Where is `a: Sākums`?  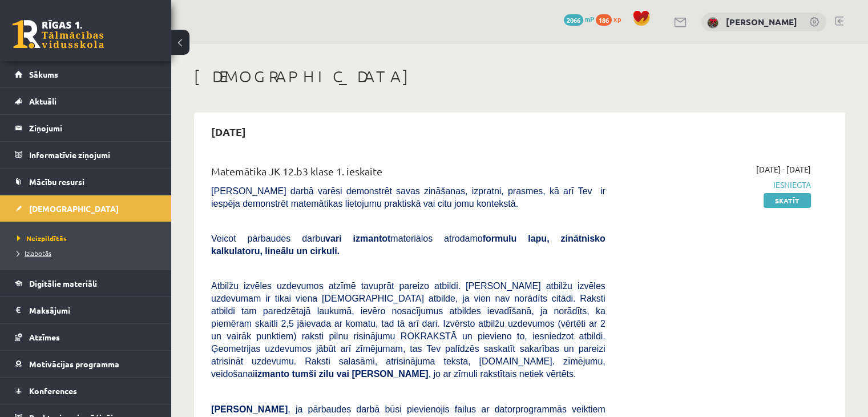
a: Sākums is located at coordinates (86, 74).